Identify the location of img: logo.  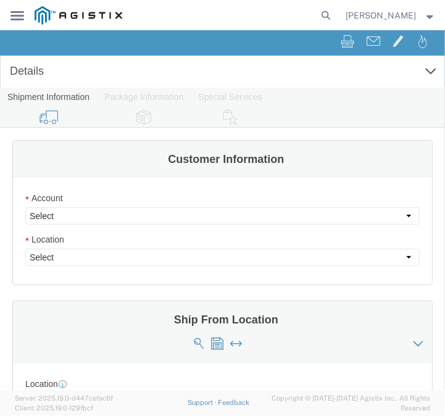
(78, 15).